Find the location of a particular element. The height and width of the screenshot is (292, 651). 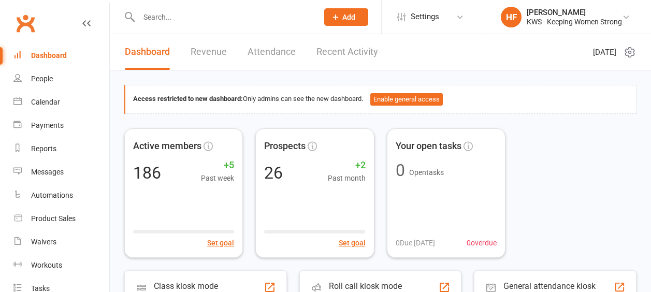

div: People is located at coordinates (42, 79).